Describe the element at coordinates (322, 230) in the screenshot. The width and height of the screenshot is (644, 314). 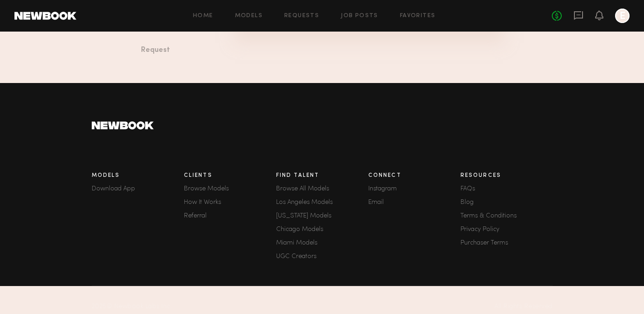
I see `a: Chicago Models` at that location.